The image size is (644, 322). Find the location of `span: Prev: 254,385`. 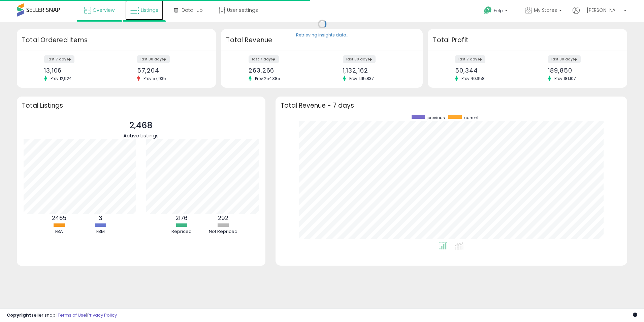

span: Prev: 254,385 is located at coordinates (268, 78).